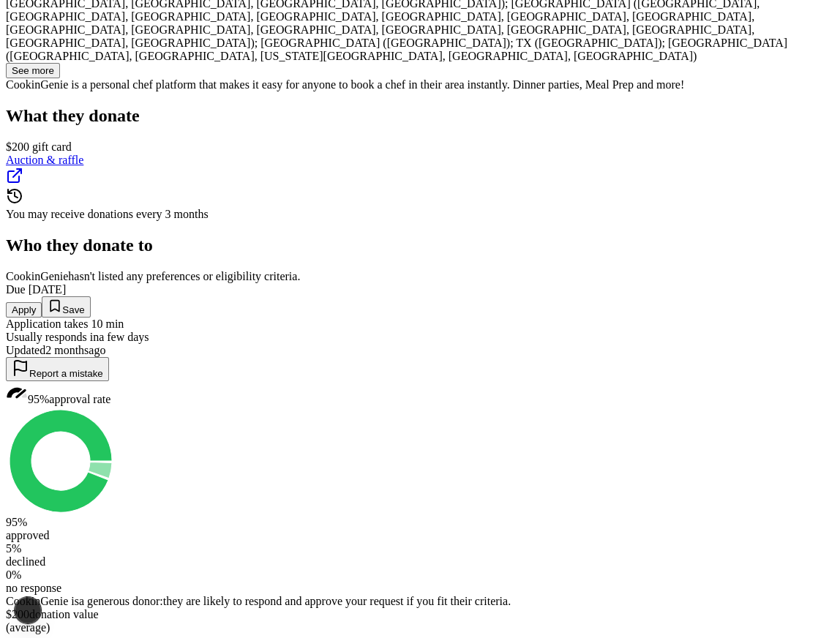 This screenshot has height=638, width=840. I want to click on span: approval rate, so click(79, 399).